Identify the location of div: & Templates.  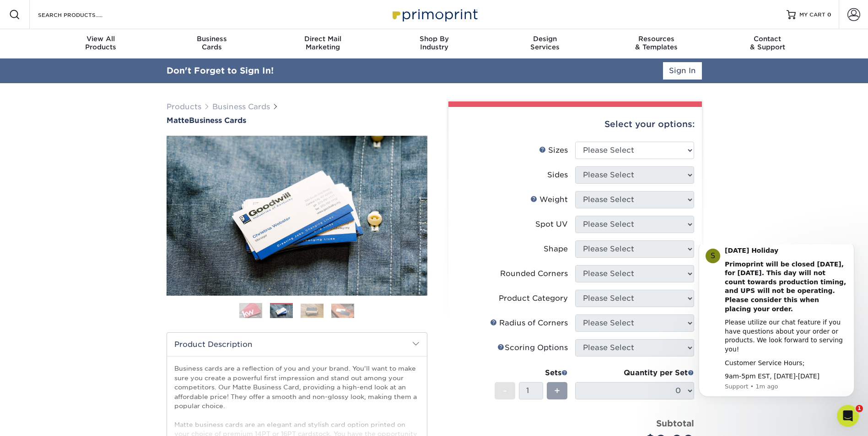
(656, 43).